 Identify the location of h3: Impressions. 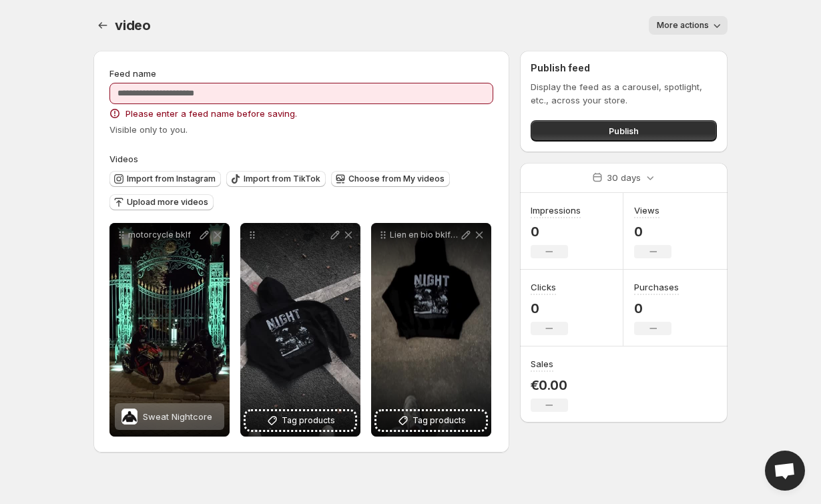
(555, 210).